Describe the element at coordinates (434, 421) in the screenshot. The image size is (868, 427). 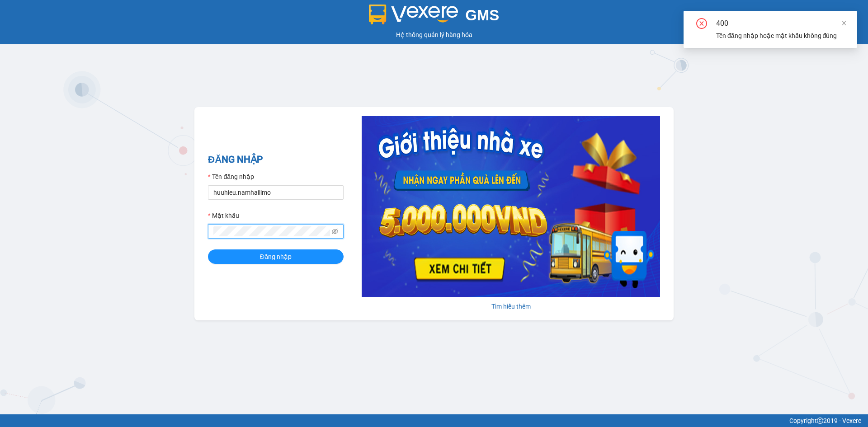
I see `div: Copyright 2019 - Vexere` at that location.